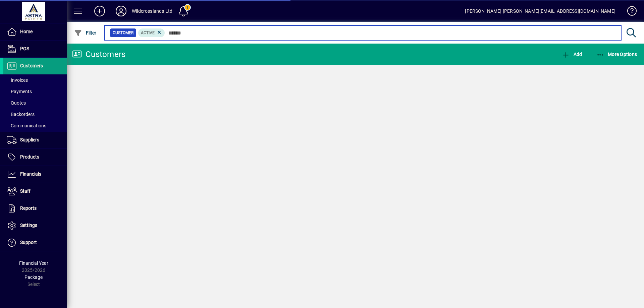 This screenshot has height=308, width=644. Describe the element at coordinates (26, 31) in the screenshot. I see `span: Home` at that location.